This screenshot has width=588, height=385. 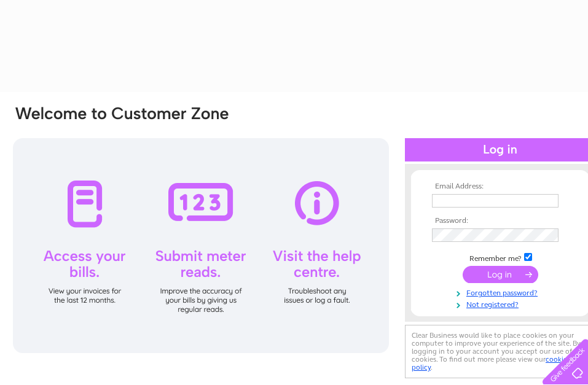 I want to click on a: cookies policy, so click(x=490, y=363).